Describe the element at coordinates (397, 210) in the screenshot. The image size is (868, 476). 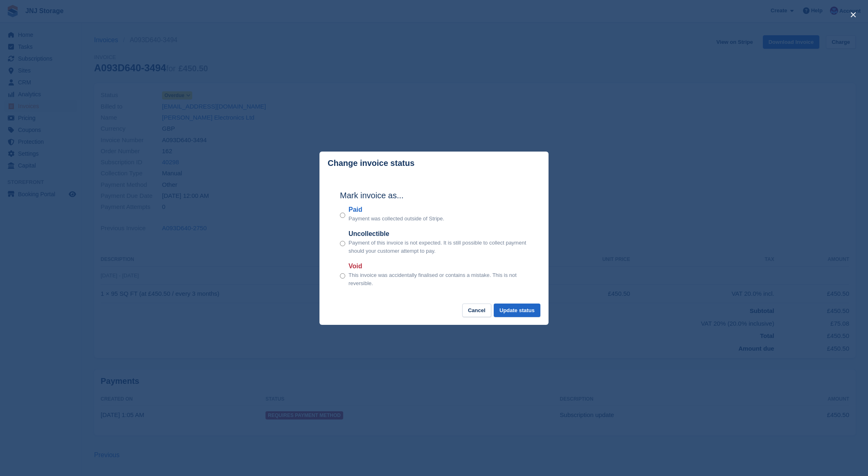
I see `label: Paid` at that location.